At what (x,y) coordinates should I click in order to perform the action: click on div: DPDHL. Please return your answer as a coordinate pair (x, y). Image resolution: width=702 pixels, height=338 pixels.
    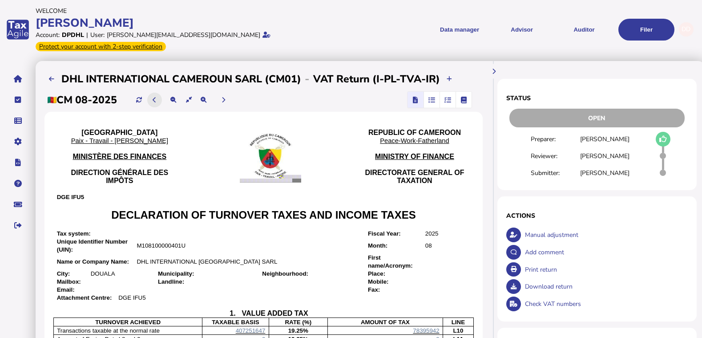
    Looking at the image, I should click on (73, 35).